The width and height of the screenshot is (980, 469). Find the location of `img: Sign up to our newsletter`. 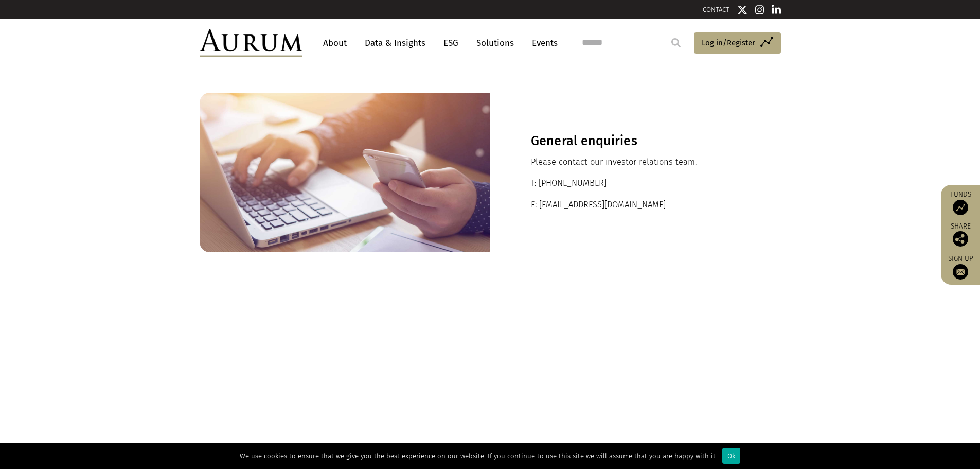

img: Sign up to our newsletter is located at coordinates (961, 272).